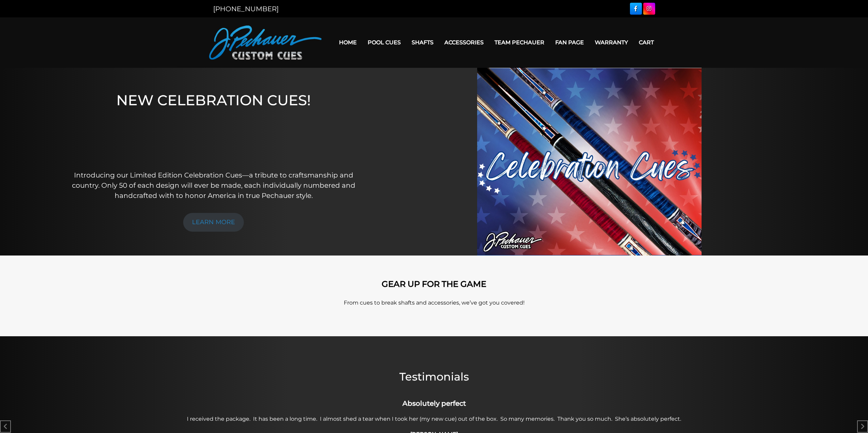 Image resolution: width=868 pixels, height=433 pixels. What do you see at coordinates (213, 126) in the screenshot?
I see `h1: NEW CELEBRATION CUES!` at bounding box center [213, 126].